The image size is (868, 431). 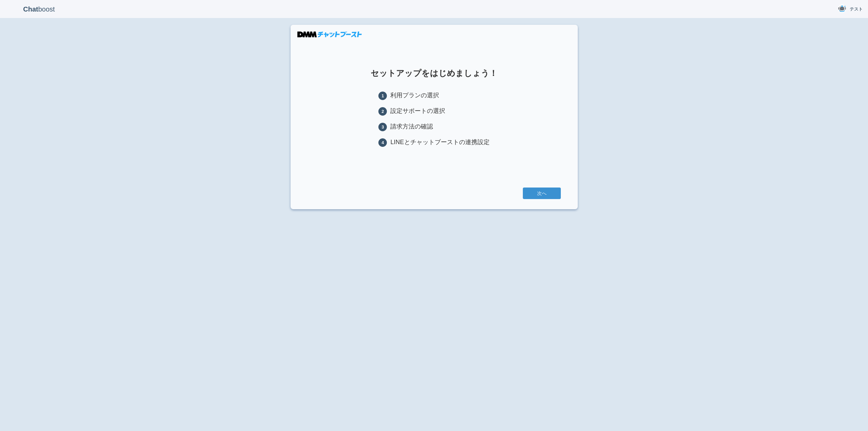 What do you see at coordinates (434, 74) in the screenshot?
I see `h1: セットアップをはじめましょう！` at bounding box center [434, 74].